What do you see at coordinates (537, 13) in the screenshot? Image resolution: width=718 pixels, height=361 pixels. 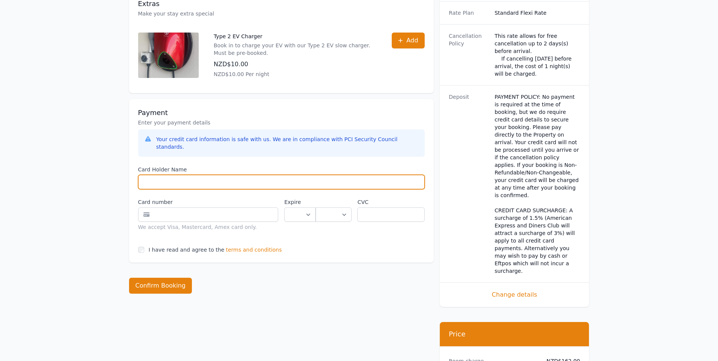 I see `dd: Standard Flexi Rate` at bounding box center [537, 13].